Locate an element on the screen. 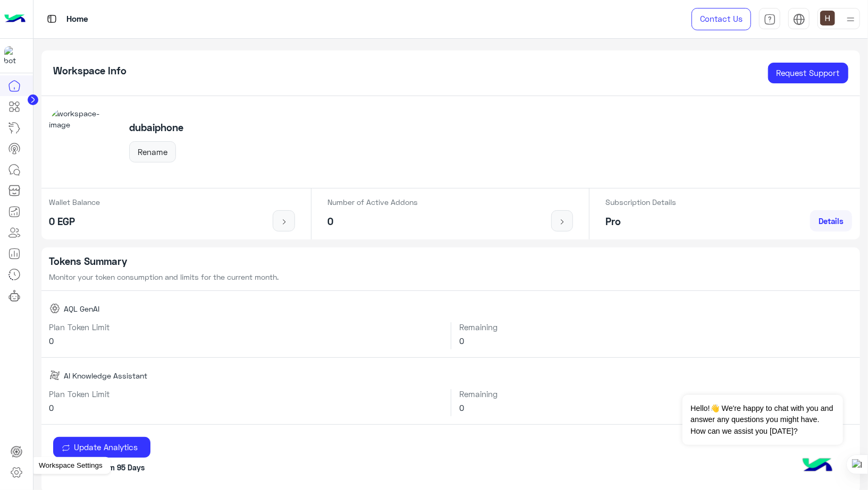 This screenshot has height=490, width=868. p: Subscription Details is located at coordinates (641, 202).